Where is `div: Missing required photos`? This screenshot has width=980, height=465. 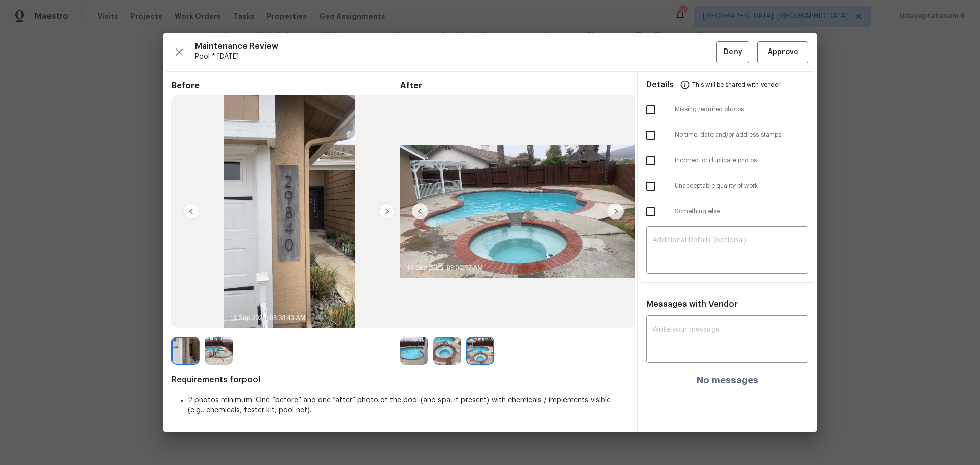
div: Missing required photos is located at coordinates (727, 110).